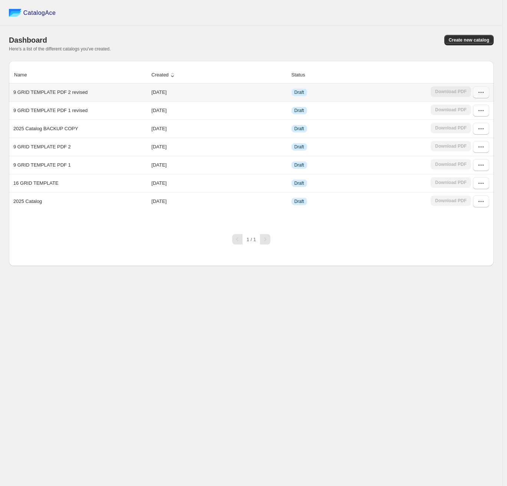  What do you see at coordinates (60, 49) in the screenshot?
I see `span: Here's a list of the different catalogs you've created.` at bounding box center [60, 49].